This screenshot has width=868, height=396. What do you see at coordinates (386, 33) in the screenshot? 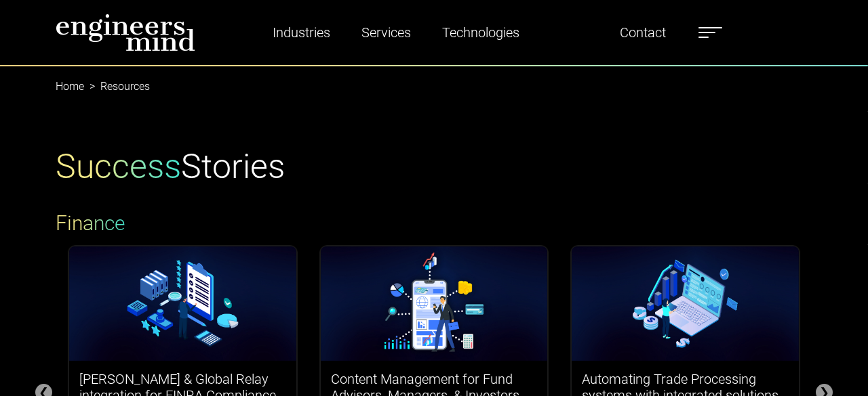
I see `a: Services` at bounding box center [386, 33].